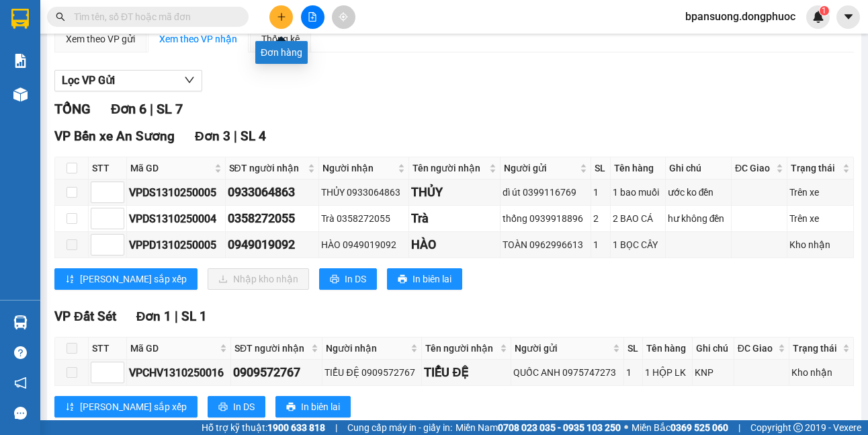 The height and width of the screenshot is (435, 868). I want to click on span: plus, so click(281, 17).